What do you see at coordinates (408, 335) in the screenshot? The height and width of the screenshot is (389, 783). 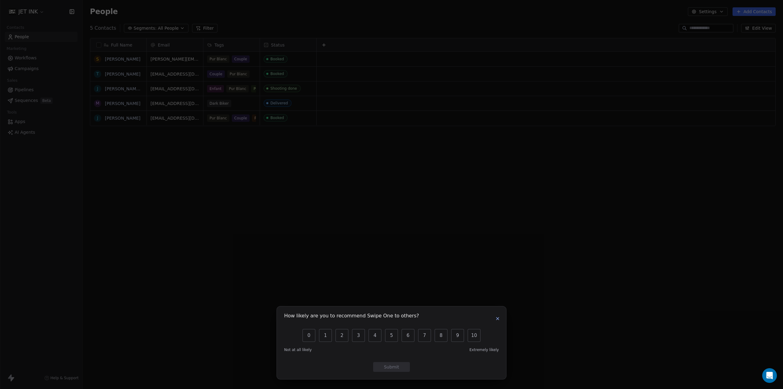 I see `button: 6` at bounding box center [408, 335].